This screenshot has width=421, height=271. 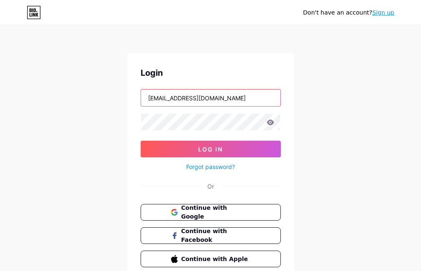 I want to click on span: Continue with Apple, so click(x=215, y=259).